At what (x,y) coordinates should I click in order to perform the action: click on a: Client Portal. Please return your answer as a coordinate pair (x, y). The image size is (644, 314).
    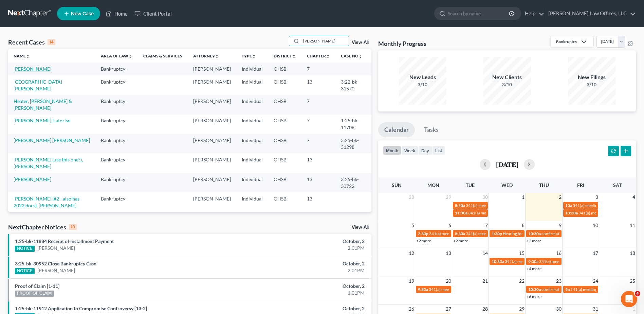
    Looking at the image, I should click on (153, 14).